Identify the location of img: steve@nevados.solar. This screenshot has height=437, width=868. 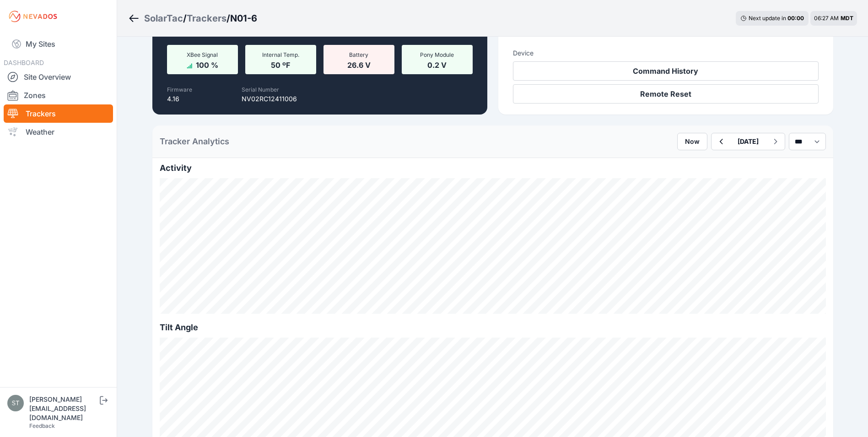
(16, 403).